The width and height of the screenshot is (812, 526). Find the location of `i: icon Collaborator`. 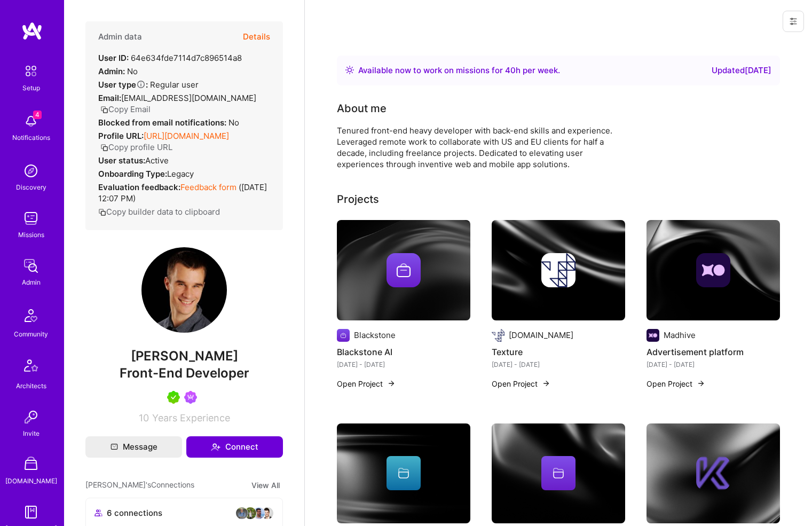

i: icon Collaborator is located at coordinates (98, 512).